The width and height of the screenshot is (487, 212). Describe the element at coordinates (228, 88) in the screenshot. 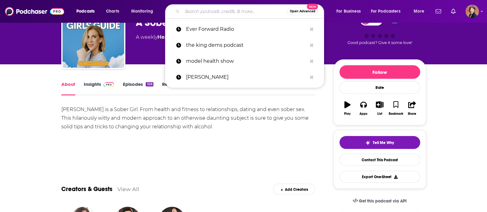

I see `a: Lists1` at that location.